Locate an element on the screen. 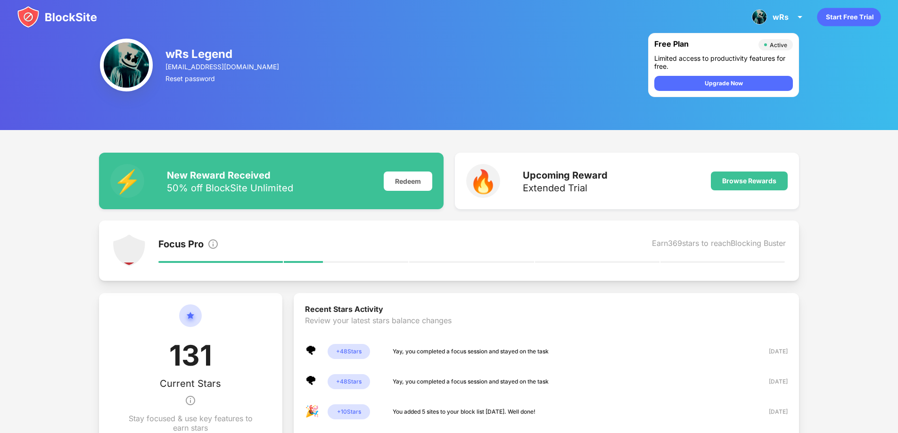 This screenshot has height=433, width=898. div: + 10 Stars is located at coordinates (349, 412).